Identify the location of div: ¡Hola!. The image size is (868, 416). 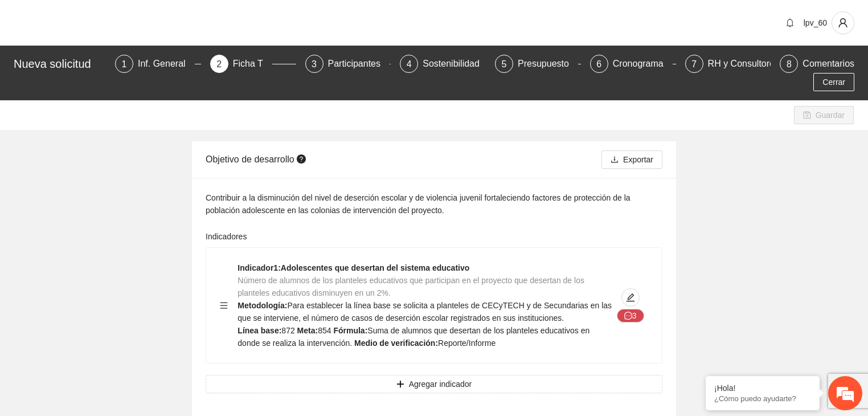
(763, 388).